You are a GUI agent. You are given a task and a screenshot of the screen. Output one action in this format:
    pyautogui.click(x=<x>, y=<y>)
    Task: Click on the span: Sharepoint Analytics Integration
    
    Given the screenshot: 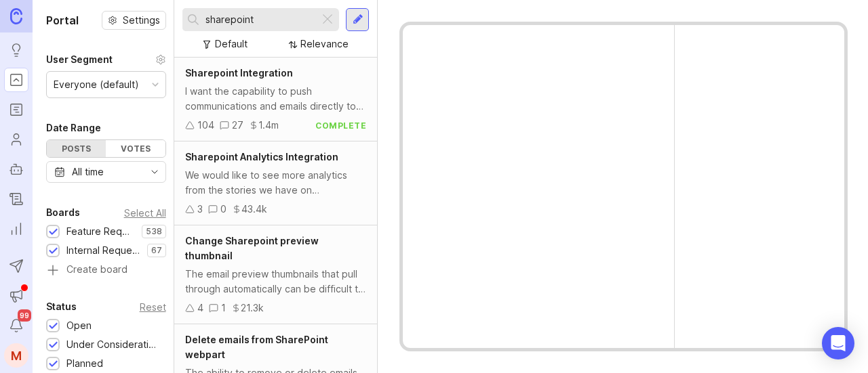 What is the action you would take?
    pyautogui.click(x=262, y=157)
    